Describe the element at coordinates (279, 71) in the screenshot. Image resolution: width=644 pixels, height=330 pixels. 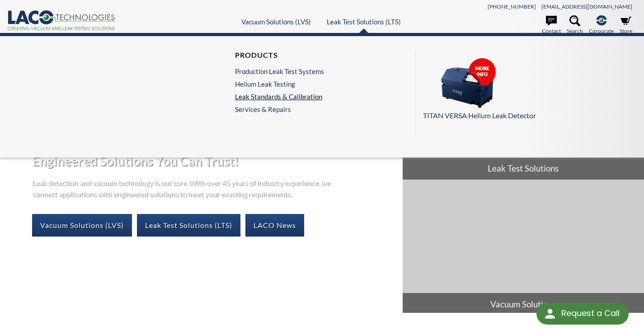
I see `a: Production Leak Test Systems` at that location.